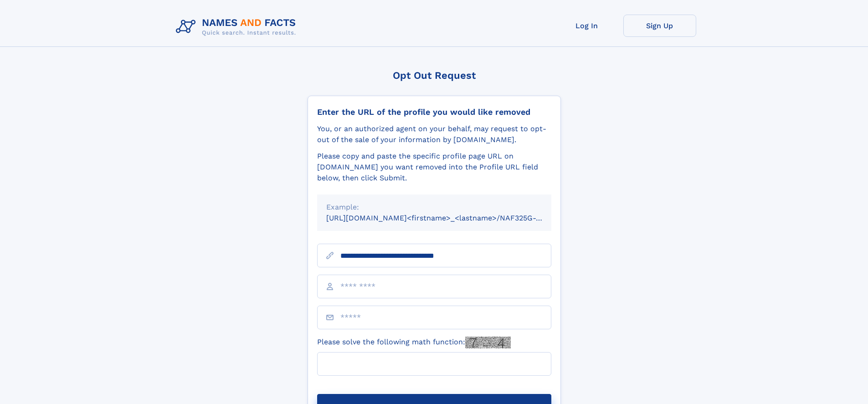  I want to click on div: You, or an authorized agent on your behalf, may request to opt-out of the sale of your informatio..., so click(434, 135).